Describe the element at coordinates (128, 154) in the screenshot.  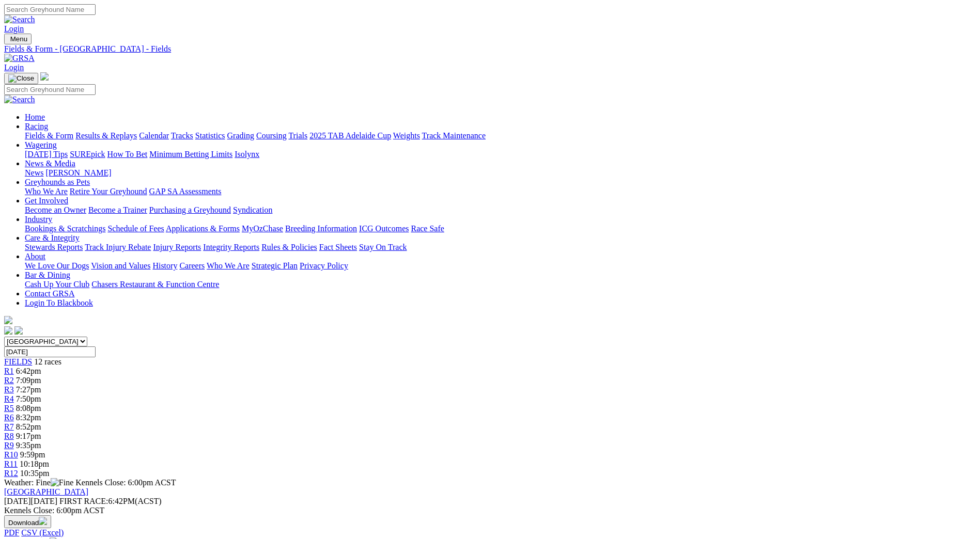
I see `a: How To Bet` at that location.